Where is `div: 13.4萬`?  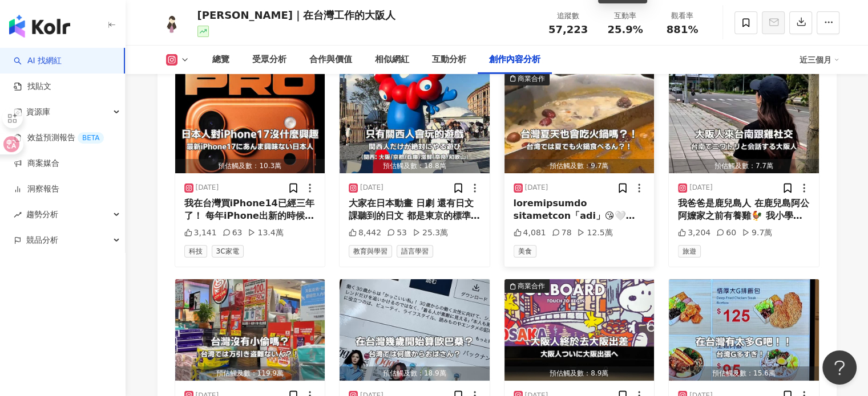
div: 13.4萬 is located at coordinates (265, 233).